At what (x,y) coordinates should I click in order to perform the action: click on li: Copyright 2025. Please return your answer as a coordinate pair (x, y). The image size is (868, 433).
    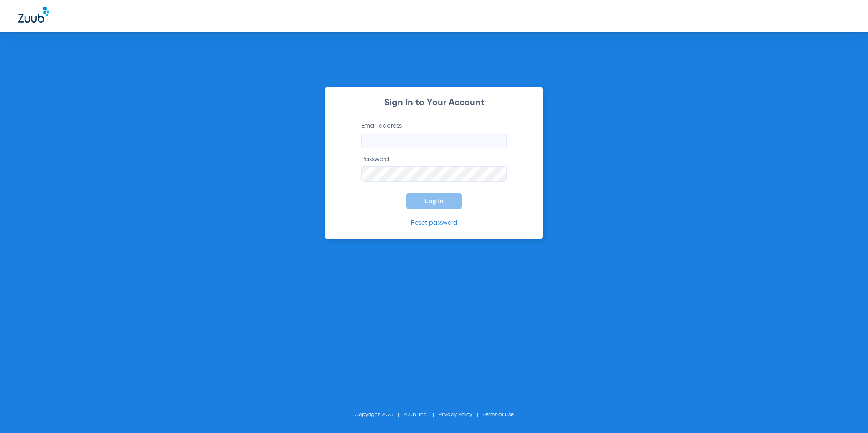
    Looking at the image, I should click on (379, 415).